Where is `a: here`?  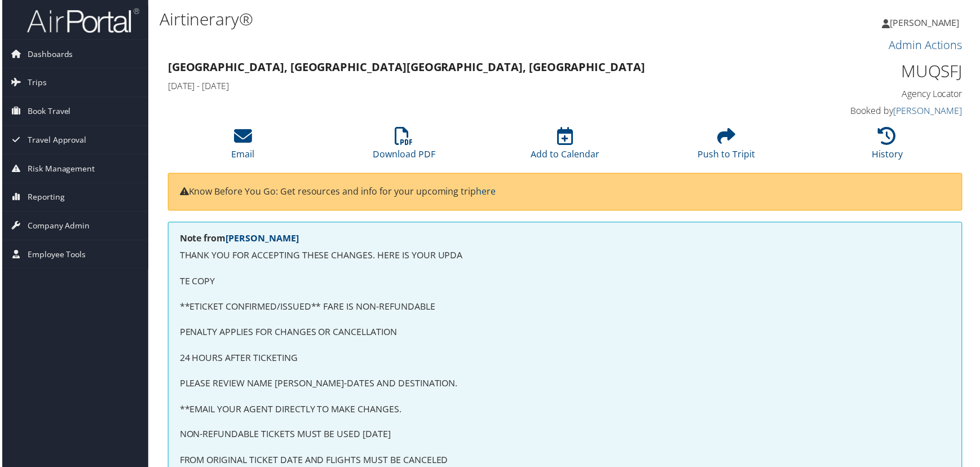
a: here is located at coordinates (485, 192).